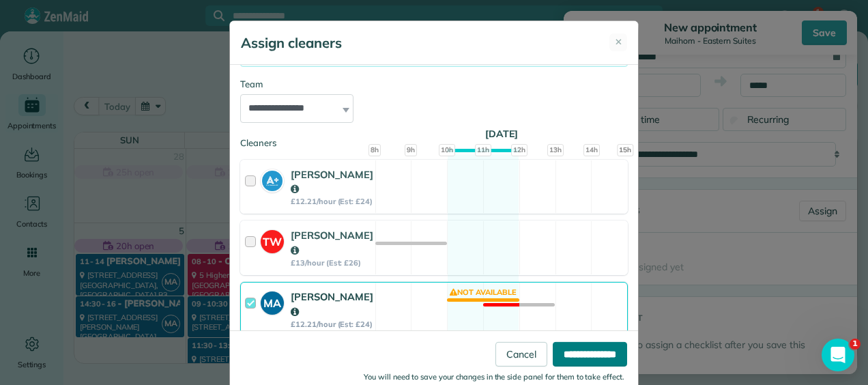 This screenshot has width=868, height=385. I want to click on span: 1, so click(855, 343).